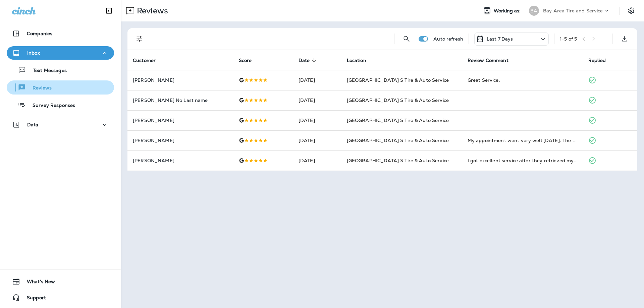 The image size is (644, 308). I want to click on p: Data, so click(33, 124).